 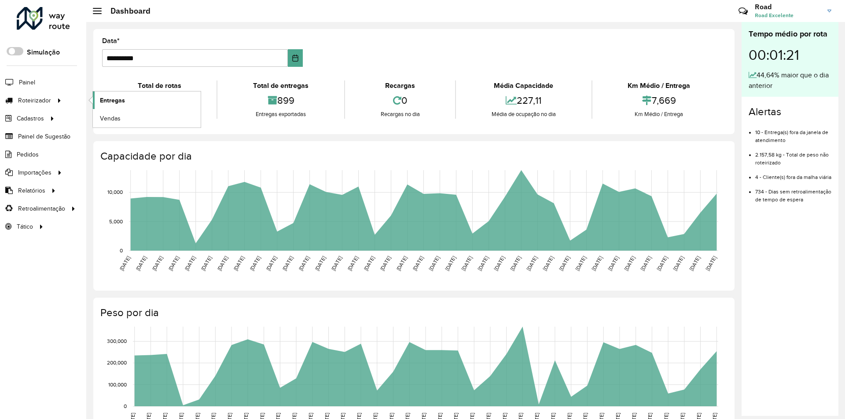 What do you see at coordinates (400, 86) in the screenshot?
I see `div: Recargas` at bounding box center [400, 86].